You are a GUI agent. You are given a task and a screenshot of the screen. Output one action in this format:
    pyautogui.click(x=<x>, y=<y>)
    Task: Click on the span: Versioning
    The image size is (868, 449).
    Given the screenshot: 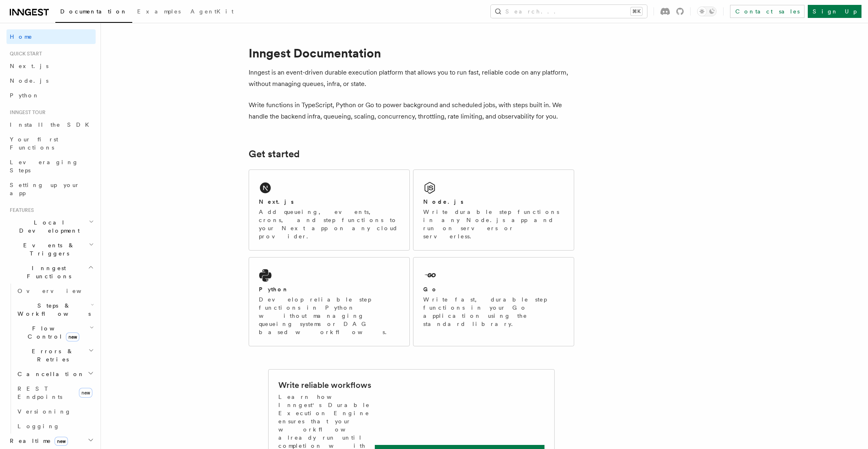 What is the action you would take?
    pyautogui.click(x=44, y=412)
    